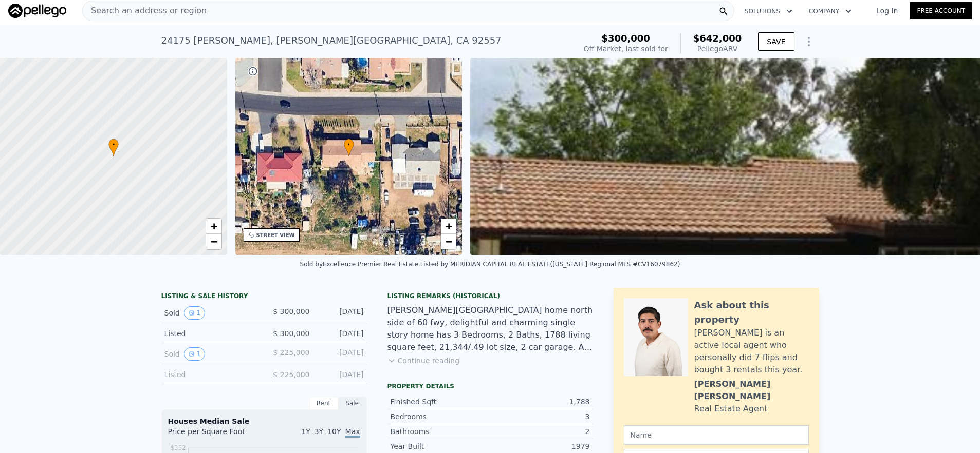 The height and width of the screenshot is (453, 980). Describe the element at coordinates (37, 11) in the screenshot. I see `img: Pellego` at that location.